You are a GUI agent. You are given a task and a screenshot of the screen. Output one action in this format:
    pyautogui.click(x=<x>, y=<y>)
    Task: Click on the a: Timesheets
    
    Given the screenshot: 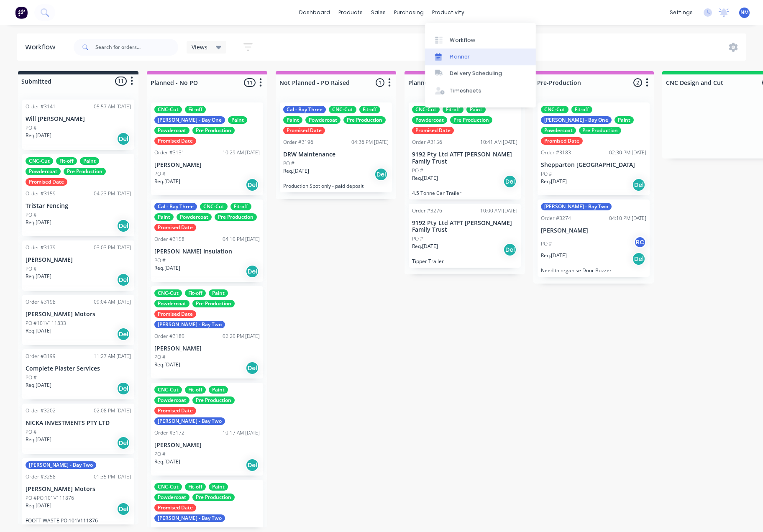 What is the action you would take?
    pyautogui.click(x=480, y=91)
    